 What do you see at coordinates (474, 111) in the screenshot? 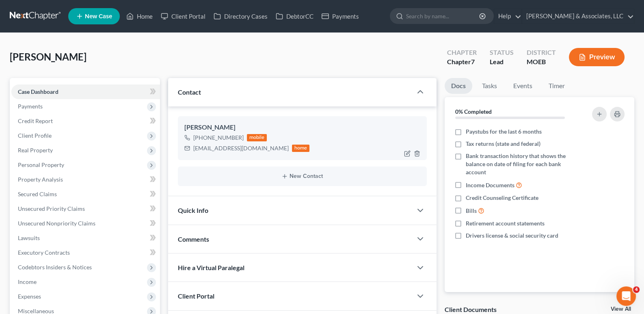
I see `strong: 0% Completed` at bounding box center [474, 111].